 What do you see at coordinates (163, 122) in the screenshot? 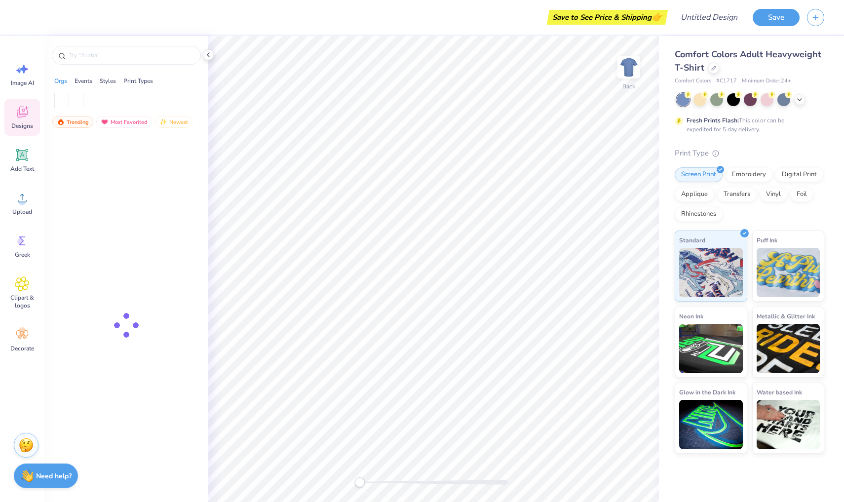
I see `img: newest.gif` at bounding box center [163, 122].